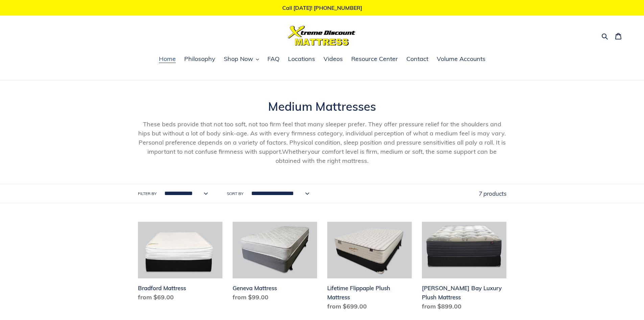  Describe the element at coordinates (375, 59) in the screenshot. I see `span: Resource Center` at that location.